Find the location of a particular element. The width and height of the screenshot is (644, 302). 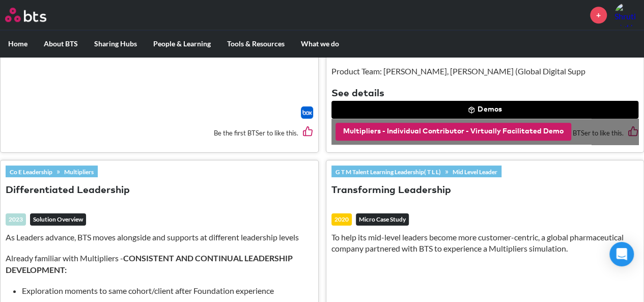

button: See details is located at coordinates (358, 93).